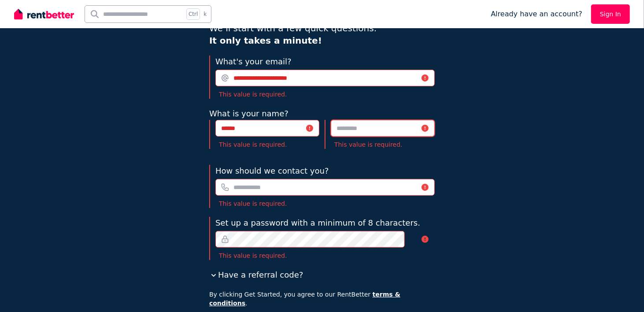 Image resolution: width=644 pixels, height=312 pixels. What do you see at coordinates (256, 275) in the screenshot?
I see `button: Have a referral code?` at bounding box center [256, 275].